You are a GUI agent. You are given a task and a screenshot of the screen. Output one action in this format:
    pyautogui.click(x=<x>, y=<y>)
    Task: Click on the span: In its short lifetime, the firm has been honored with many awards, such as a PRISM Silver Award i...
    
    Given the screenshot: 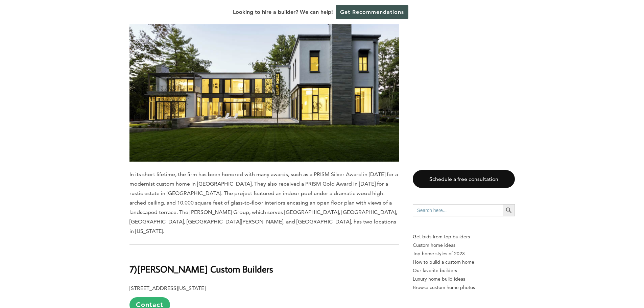 What is the action you would take?
    pyautogui.click(x=264, y=202)
    